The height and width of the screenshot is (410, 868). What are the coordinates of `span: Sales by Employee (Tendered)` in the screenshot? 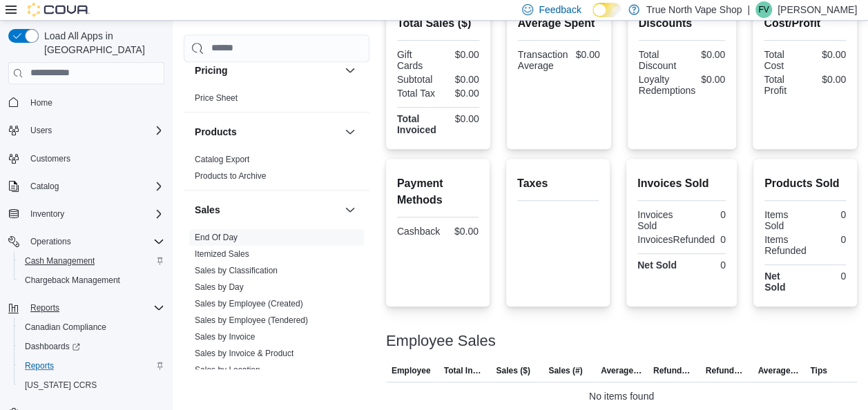 It's located at (252, 320).